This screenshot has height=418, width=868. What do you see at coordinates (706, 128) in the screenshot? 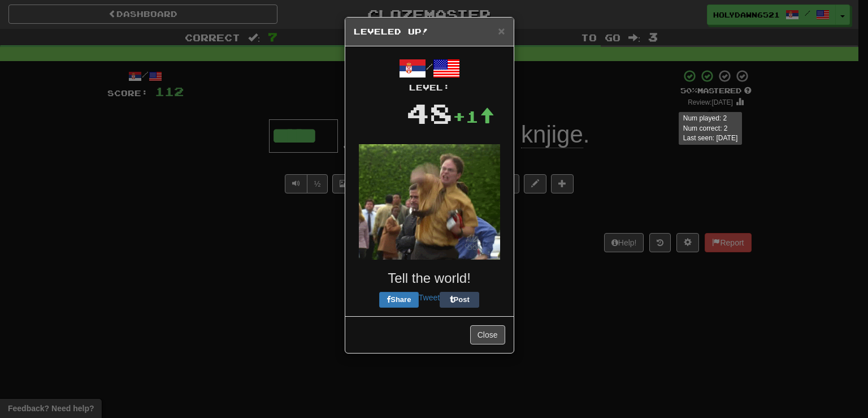
I see `span: Num correct: 2` at bounding box center [706, 128].